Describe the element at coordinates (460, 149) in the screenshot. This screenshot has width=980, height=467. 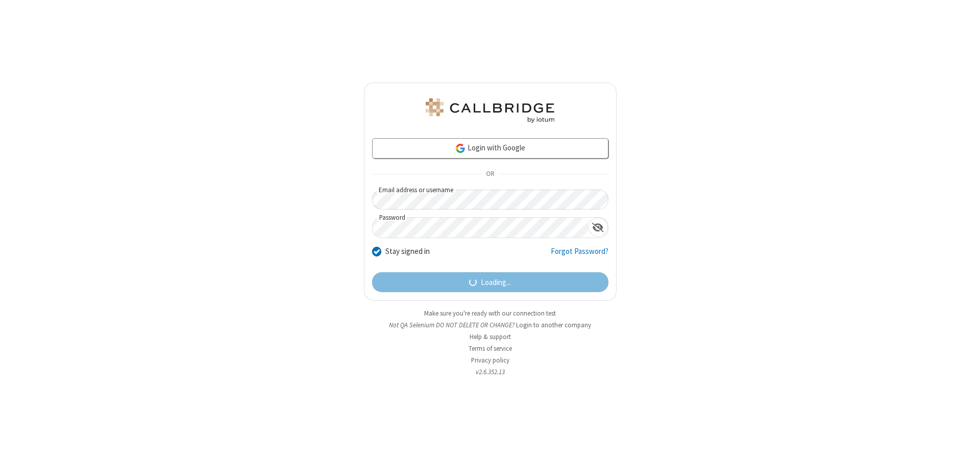
I see `img: google-icon.png` at that location.